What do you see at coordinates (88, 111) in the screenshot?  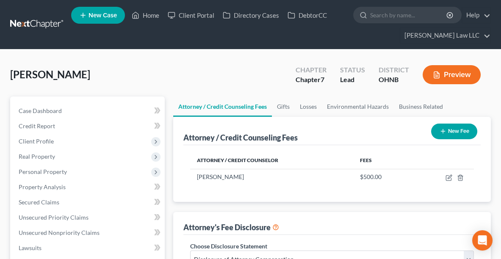 I see `a: Case Dashboard` at bounding box center [88, 111].